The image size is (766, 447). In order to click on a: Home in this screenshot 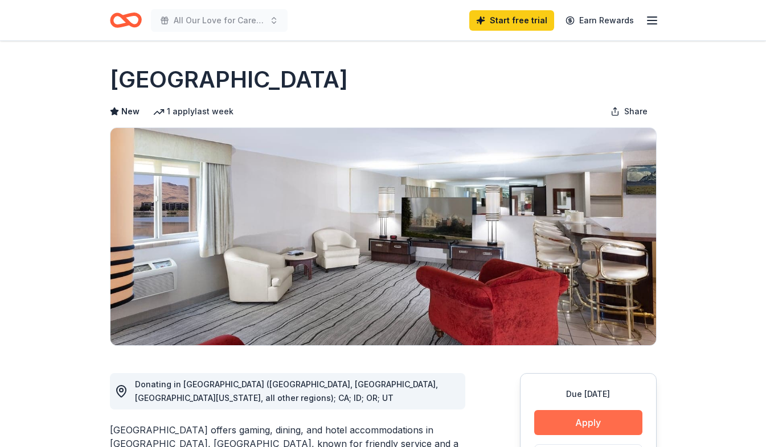, I will do `click(126, 20)`.